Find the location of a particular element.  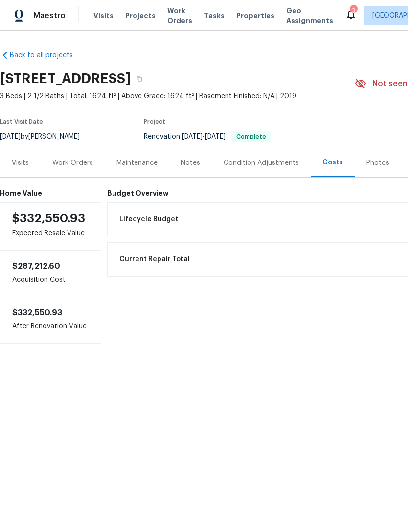

div: Notes is located at coordinates (190, 163).